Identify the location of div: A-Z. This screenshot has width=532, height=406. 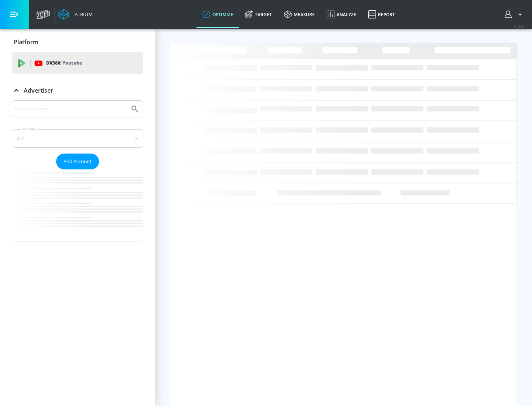
(78, 139).